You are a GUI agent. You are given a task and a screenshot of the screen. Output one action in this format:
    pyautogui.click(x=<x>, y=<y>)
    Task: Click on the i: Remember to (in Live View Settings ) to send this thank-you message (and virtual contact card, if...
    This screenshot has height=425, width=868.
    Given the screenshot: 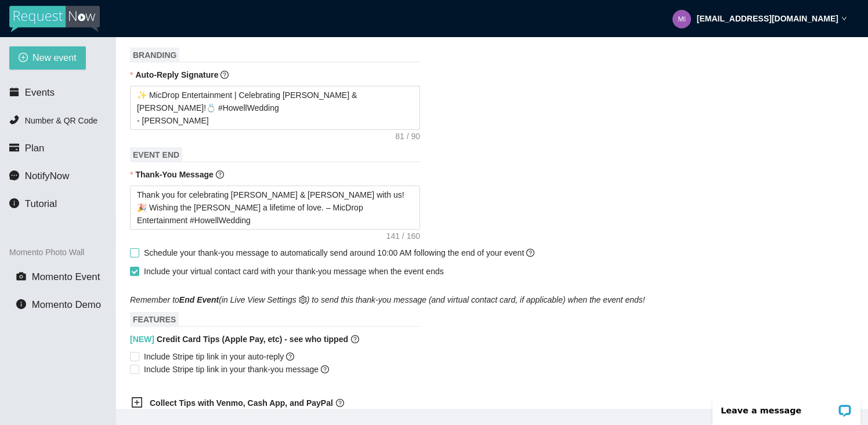 What is the action you would take?
    pyautogui.click(x=388, y=300)
    